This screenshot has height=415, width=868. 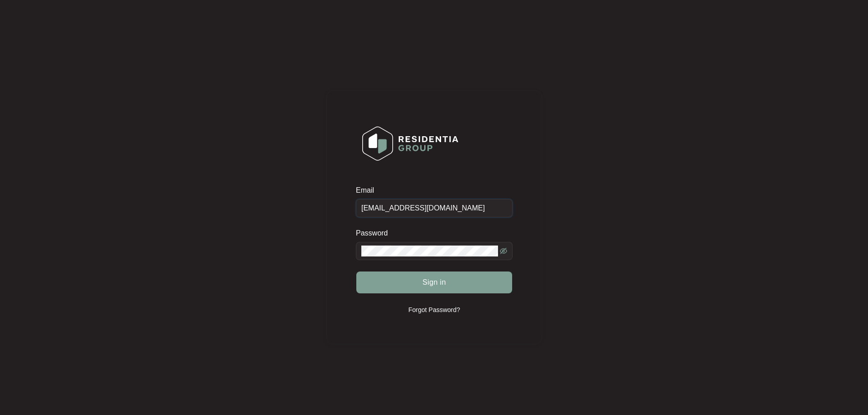 I want to click on input: Password, so click(x=430, y=251).